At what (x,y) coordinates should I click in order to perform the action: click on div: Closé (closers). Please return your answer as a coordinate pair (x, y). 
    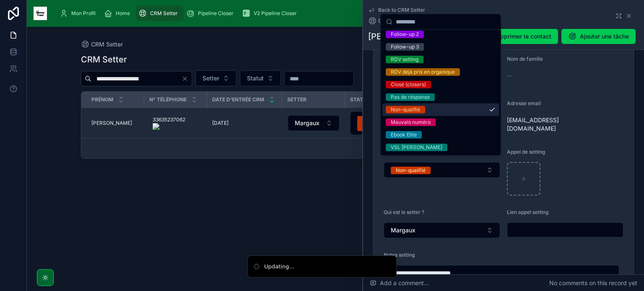
    Looking at the image, I should click on (408, 85).